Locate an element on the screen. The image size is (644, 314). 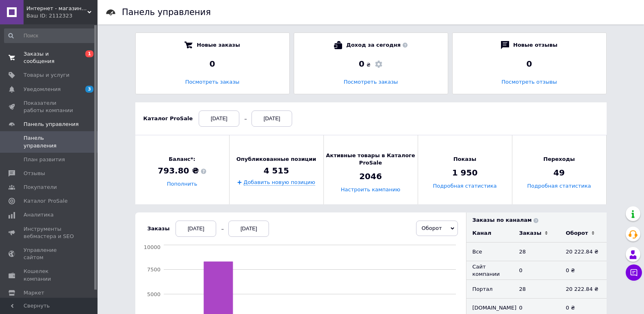
span: Маркет is located at coordinates (34, 293).